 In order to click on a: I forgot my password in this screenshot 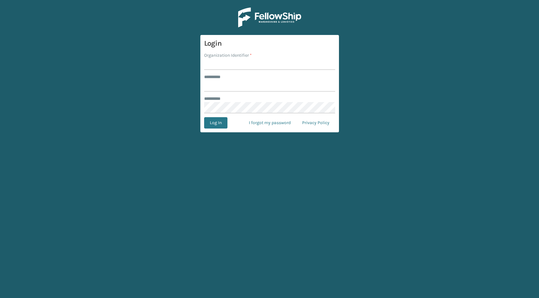, I will do `click(270, 123)`.